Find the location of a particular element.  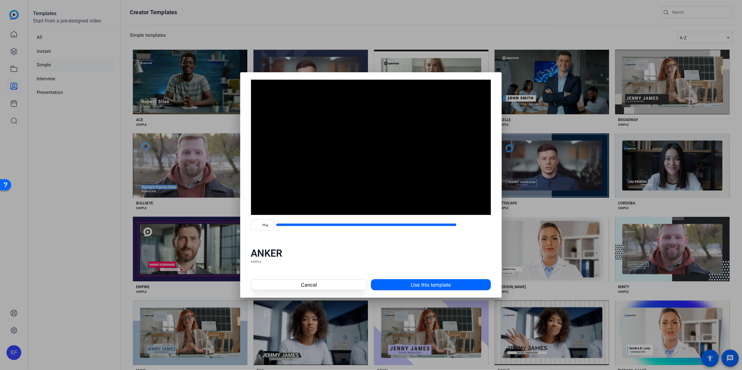

span: Use this template is located at coordinates (431, 284).